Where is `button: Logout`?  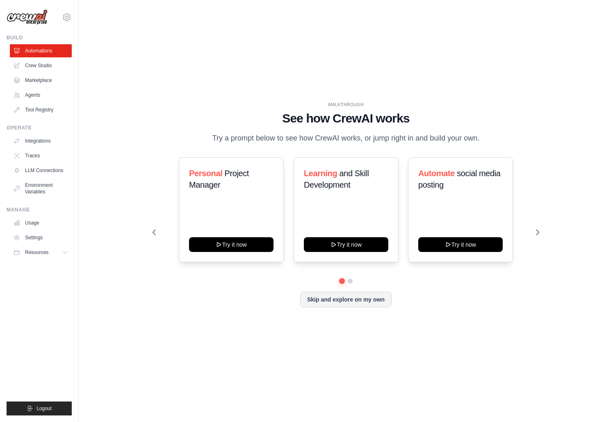
button: Logout is located at coordinates (39, 409).